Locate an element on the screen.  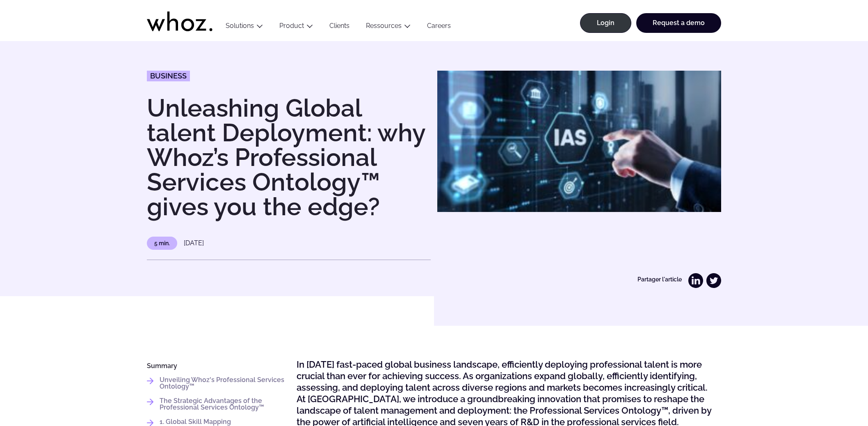
a: 1. Global Skill Mapping is located at coordinates (195, 422).